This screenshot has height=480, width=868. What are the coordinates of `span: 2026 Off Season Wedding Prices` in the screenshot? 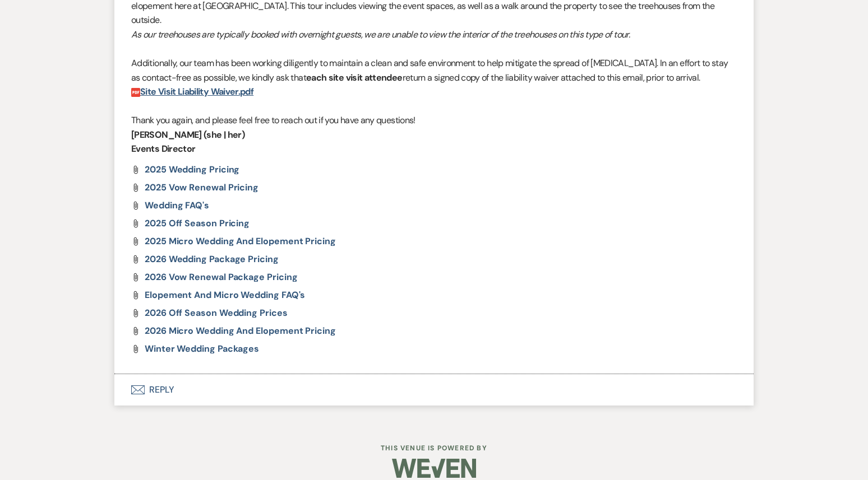 It's located at (215, 313).